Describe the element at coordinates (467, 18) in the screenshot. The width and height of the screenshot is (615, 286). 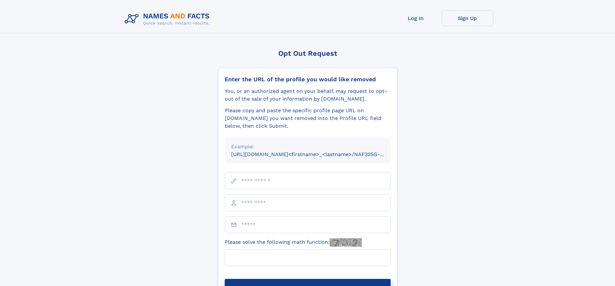
I see `a: Sign Up` at that location.